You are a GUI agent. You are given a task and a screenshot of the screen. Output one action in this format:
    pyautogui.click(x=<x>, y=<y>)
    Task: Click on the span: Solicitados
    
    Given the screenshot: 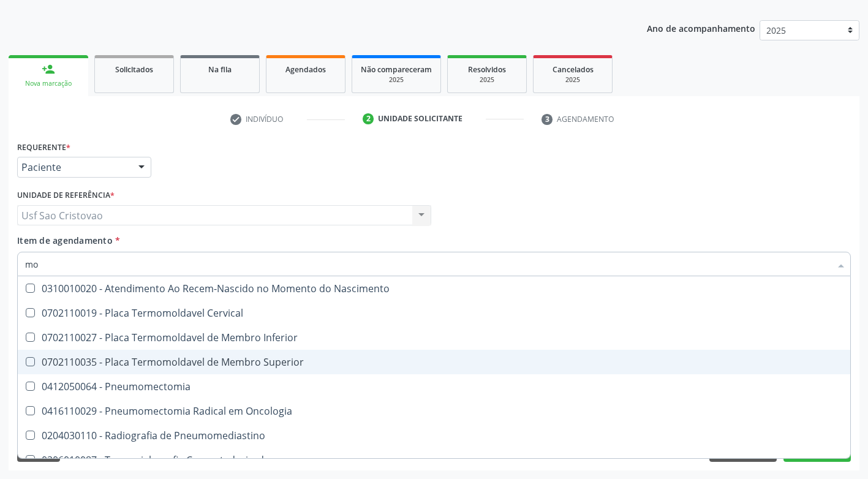 What is the action you would take?
    pyautogui.click(x=134, y=69)
    